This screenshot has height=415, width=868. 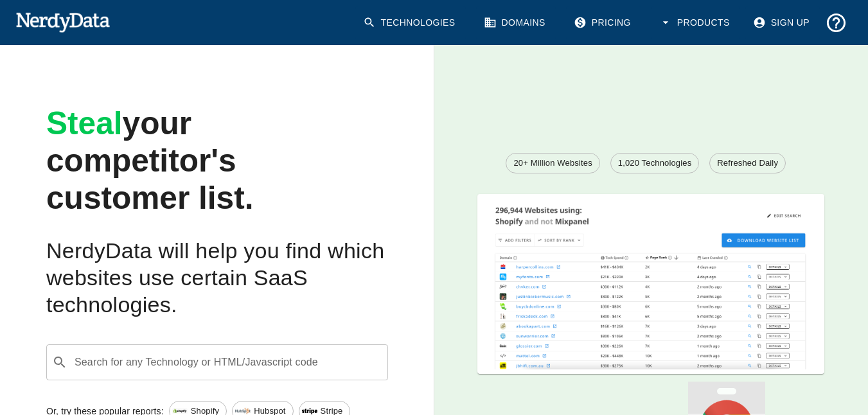 What do you see at coordinates (603, 23) in the screenshot?
I see `a: Pricing` at bounding box center [603, 23].